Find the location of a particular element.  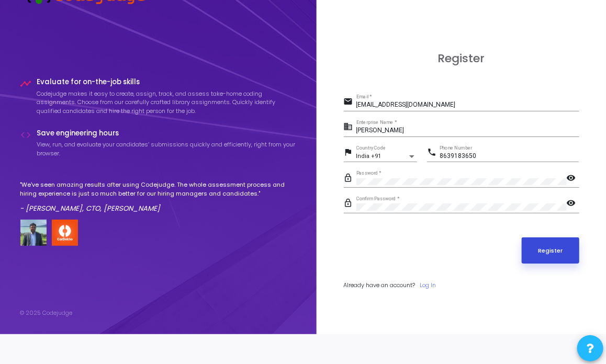

p: "We've seen amazing results after using Codejudge. The whole assessment process and hiring experi... is located at coordinates (159, 189).